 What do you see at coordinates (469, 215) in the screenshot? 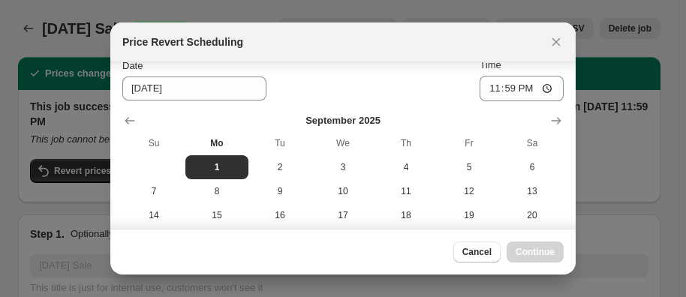
I see `span: 19` at bounding box center [469, 215].